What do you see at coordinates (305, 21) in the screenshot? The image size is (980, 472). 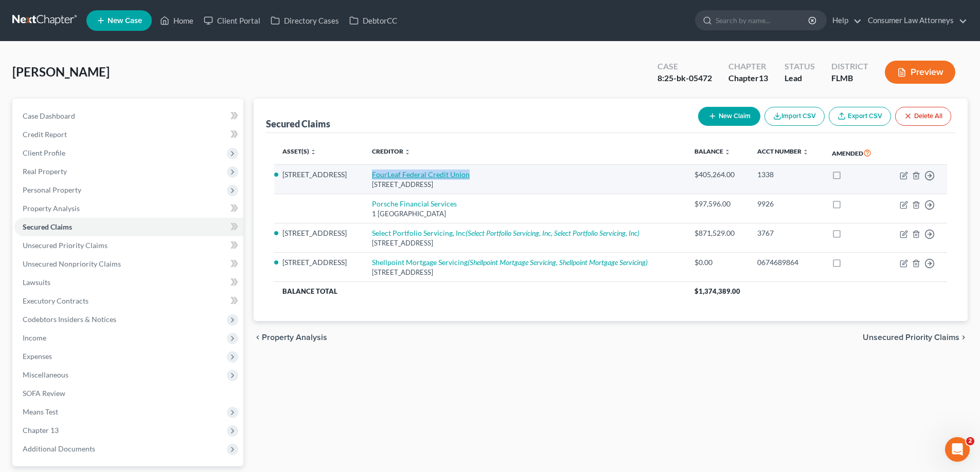 I see `a: Directory Cases` at bounding box center [305, 21].